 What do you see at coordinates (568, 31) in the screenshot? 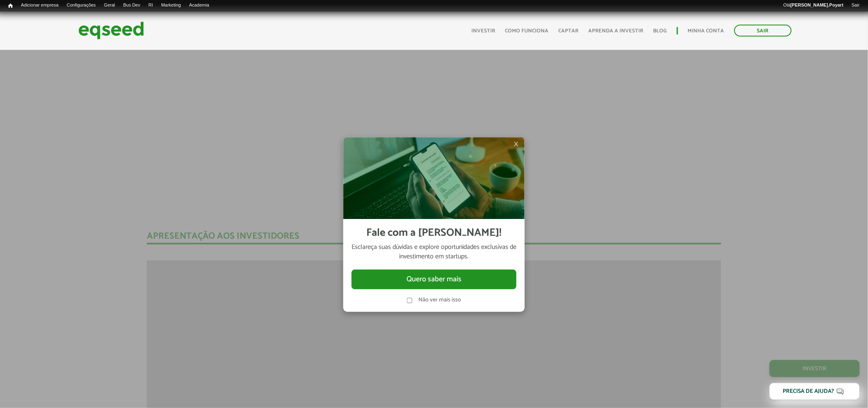
I see `a: Captar` at bounding box center [568, 31].